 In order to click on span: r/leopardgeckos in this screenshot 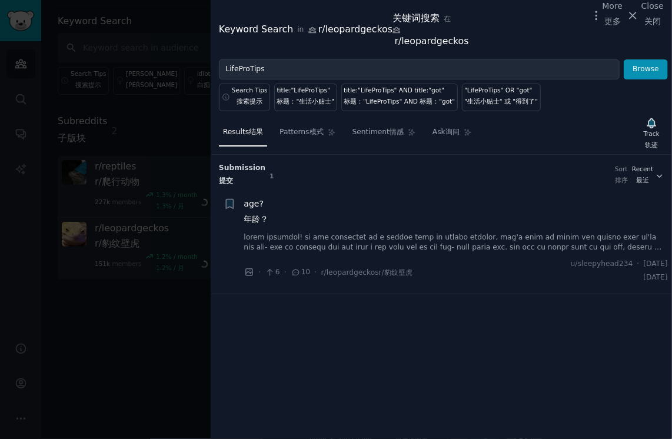, I will do `click(367, 273)`.